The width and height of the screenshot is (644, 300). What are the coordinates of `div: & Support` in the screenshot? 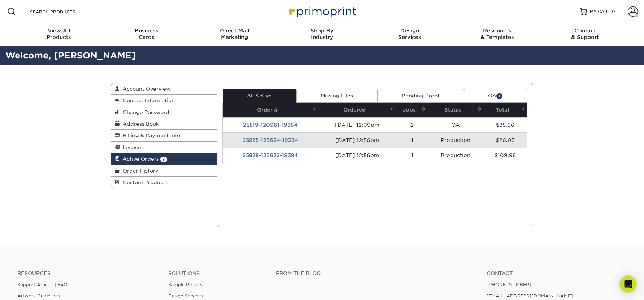 It's located at (585, 34).